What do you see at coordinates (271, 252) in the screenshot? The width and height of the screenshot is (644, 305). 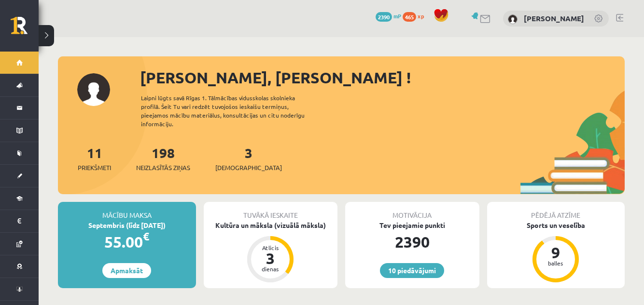 I see `a: Kultūra un māksla (vizuālā māksla) Atlicis 3 dienas` at bounding box center [271, 252].